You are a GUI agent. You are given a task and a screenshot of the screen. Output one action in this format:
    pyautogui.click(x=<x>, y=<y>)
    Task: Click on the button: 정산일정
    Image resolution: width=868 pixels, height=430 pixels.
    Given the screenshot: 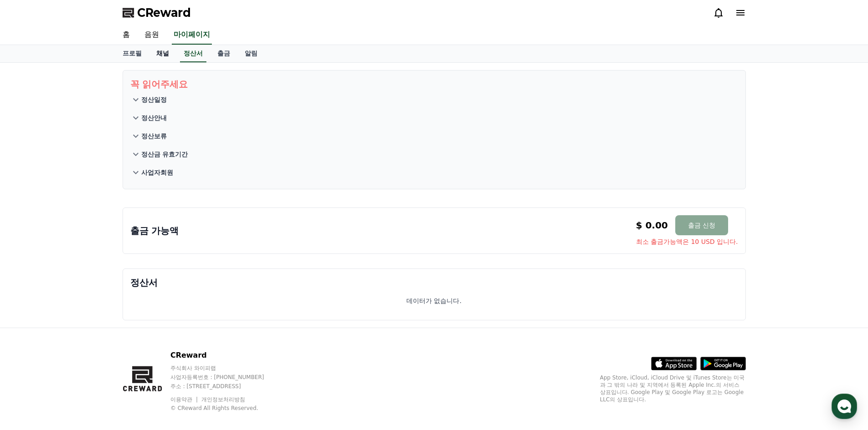 What is the action you would take?
    pyautogui.click(x=434, y=100)
    